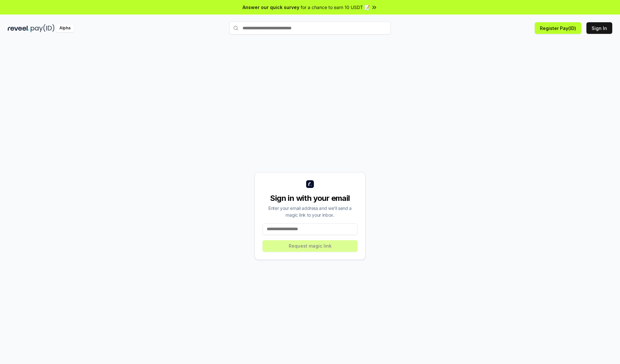 The width and height of the screenshot is (620, 364). I want to click on button: Sign In, so click(600, 28).